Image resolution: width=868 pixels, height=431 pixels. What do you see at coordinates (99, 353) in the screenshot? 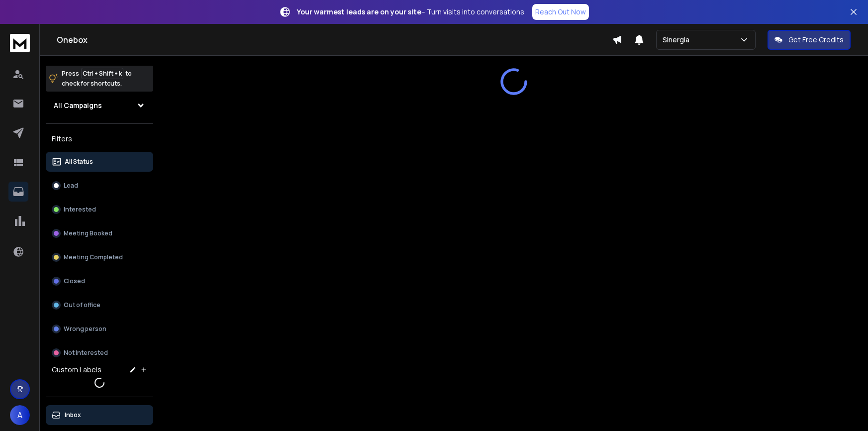
I see `button: Not Interested` at bounding box center [99, 353].